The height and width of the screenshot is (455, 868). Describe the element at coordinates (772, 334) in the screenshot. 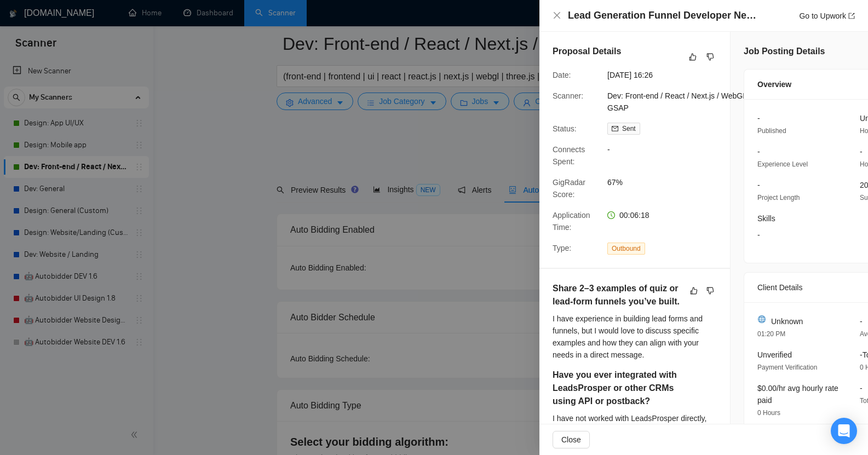

I see `span: 01:20 PM` at that location.